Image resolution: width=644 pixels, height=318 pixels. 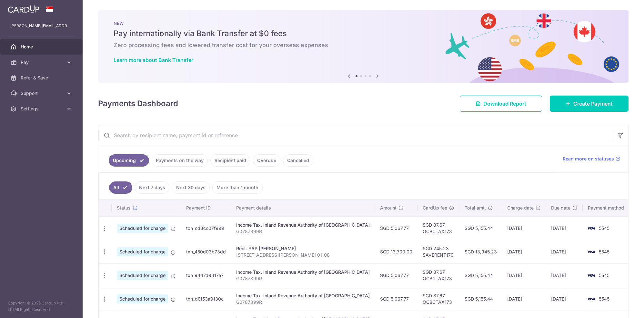 I want to click on td: SGD 13,700.00, so click(x=396, y=252).